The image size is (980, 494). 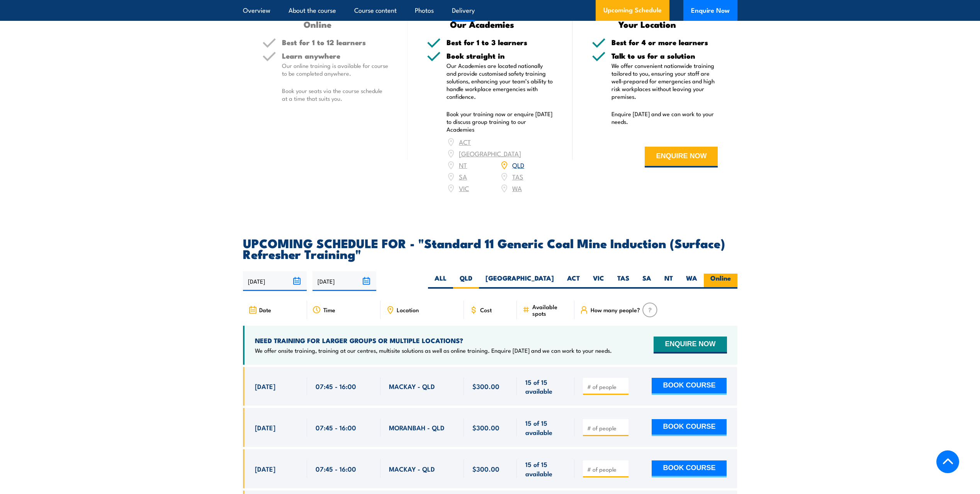 What do you see at coordinates (318, 24) in the screenshot?
I see `h3: Online` at bounding box center [318, 24].